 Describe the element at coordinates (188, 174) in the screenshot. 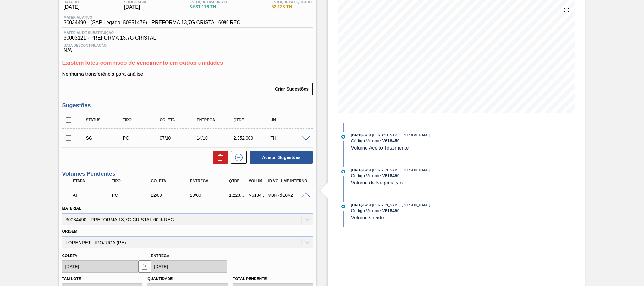

I see `h3: Volumes Pendentes` at that location.